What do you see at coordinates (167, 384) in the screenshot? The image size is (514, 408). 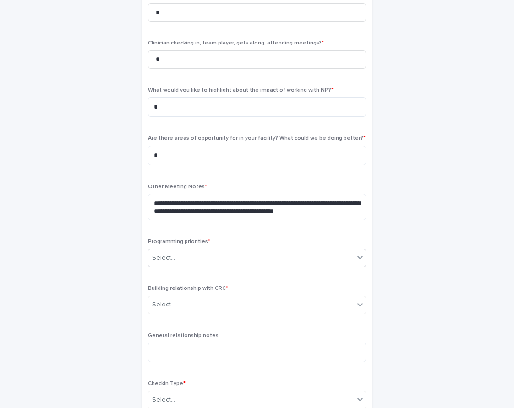 I see `span: Checkin Type` at bounding box center [167, 384].